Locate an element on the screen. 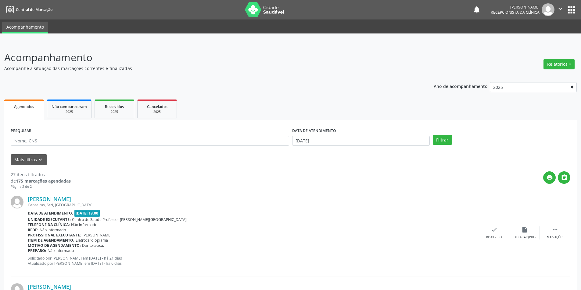 The height and width of the screenshot is (290, 581). i: insert_drive_file is located at coordinates (524, 230).